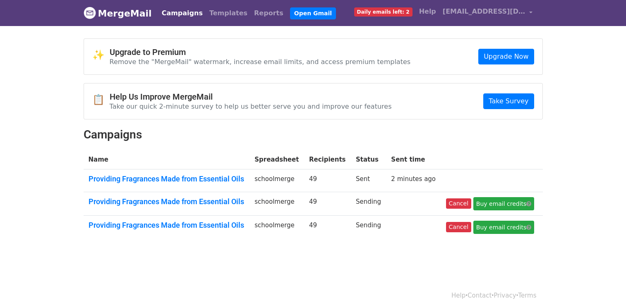 This screenshot has height=305, width=626. What do you see at coordinates (260, 62) in the screenshot?
I see `p: Remove the "MergeMail" watermark, increase email limits, and access premium templates` at bounding box center [260, 62].